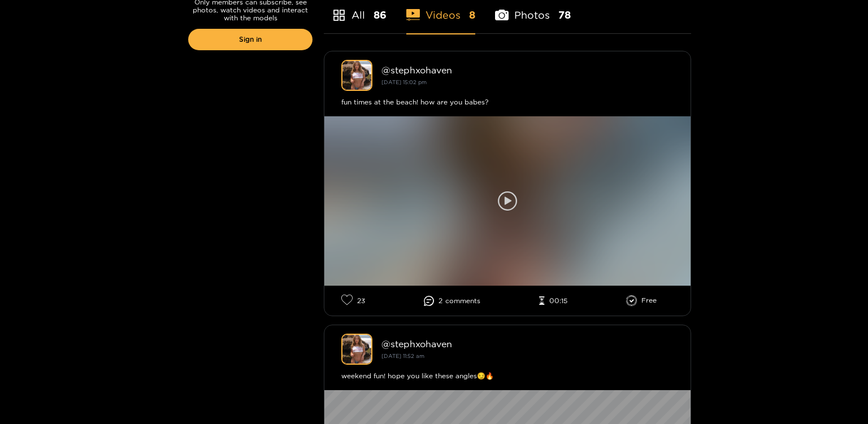  I want to click on span: appstore, so click(339, 15).